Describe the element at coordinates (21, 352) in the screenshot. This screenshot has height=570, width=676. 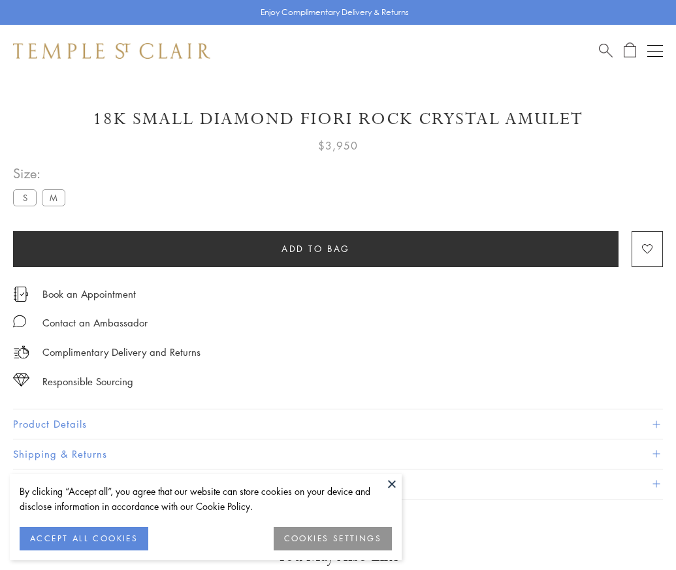
I see `img: icon_delivery.svg` at that location.